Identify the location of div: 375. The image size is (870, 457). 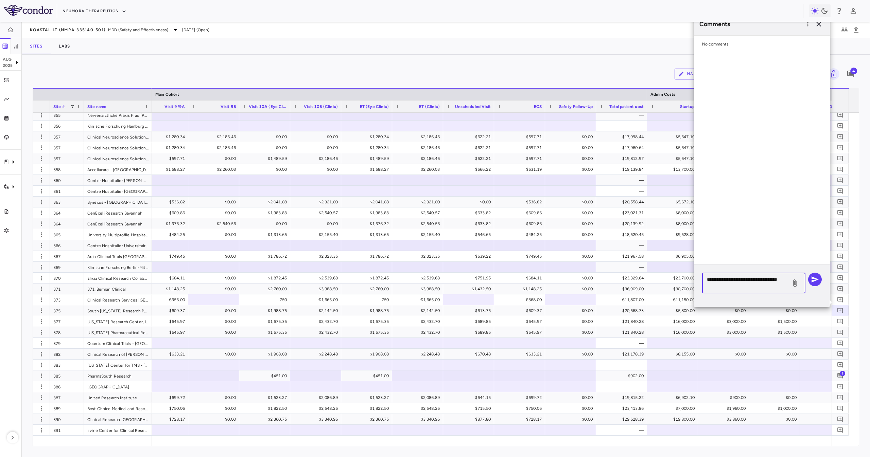
(67, 310).